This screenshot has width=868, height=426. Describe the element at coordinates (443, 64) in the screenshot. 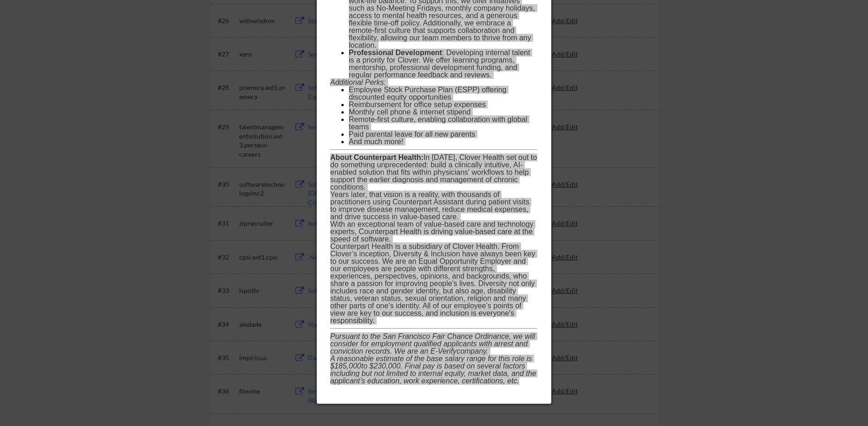

I see `li: : Developing internal talent is a priority for Clover. We offer learning programs, mentorship, pr...` at that location.